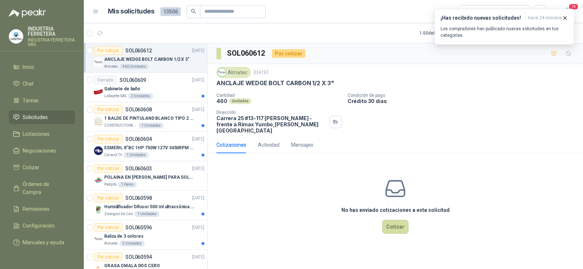 The height and width of the screenshot is (269, 583). What do you see at coordinates (140, 96) in the screenshot?
I see `div: 2 Unidades` at bounding box center [140, 96].